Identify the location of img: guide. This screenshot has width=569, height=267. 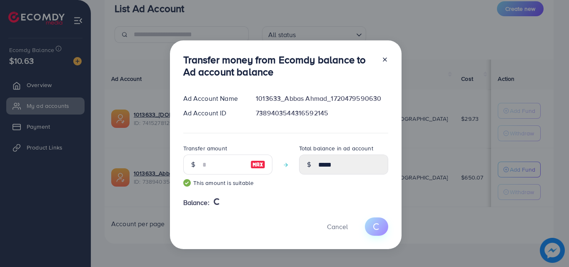
(187, 183).